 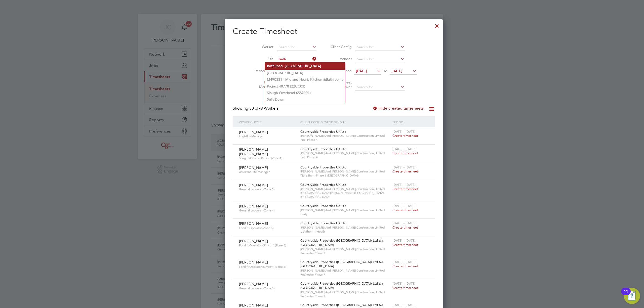 What do you see at coordinates (268, 122) in the screenshot?
I see `div: Worker / Role` at bounding box center [268, 122].